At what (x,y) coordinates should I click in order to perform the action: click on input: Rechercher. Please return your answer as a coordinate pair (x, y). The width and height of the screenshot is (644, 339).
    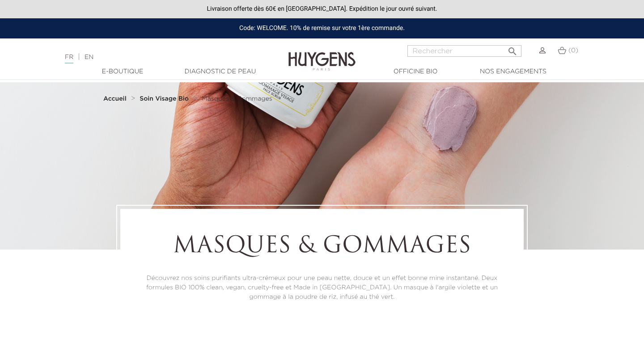
    Looking at the image, I should click on (465, 51).